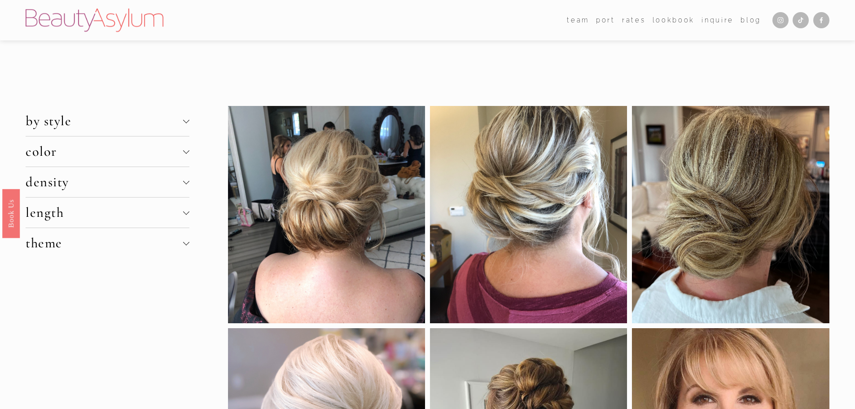 This screenshot has width=855, height=409. What do you see at coordinates (718, 20) in the screenshot?
I see `a: Inquire` at bounding box center [718, 20].